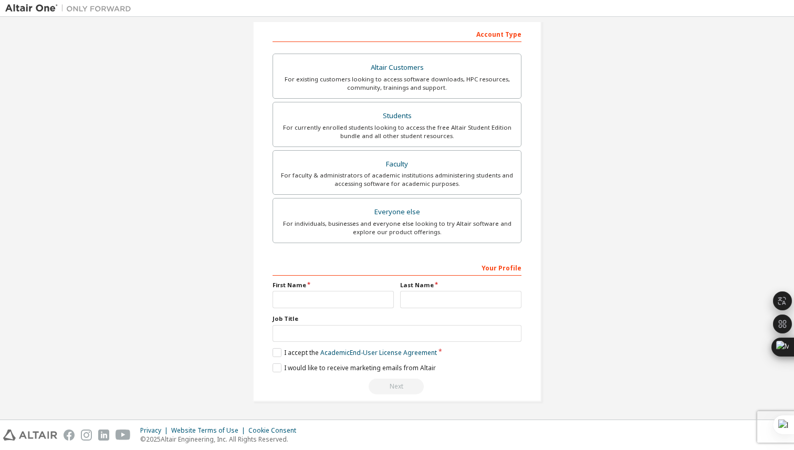 The width and height of the screenshot is (794, 450). Describe the element at coordinates (397, 116) in the screenshot. I see `div: Students` at that location.